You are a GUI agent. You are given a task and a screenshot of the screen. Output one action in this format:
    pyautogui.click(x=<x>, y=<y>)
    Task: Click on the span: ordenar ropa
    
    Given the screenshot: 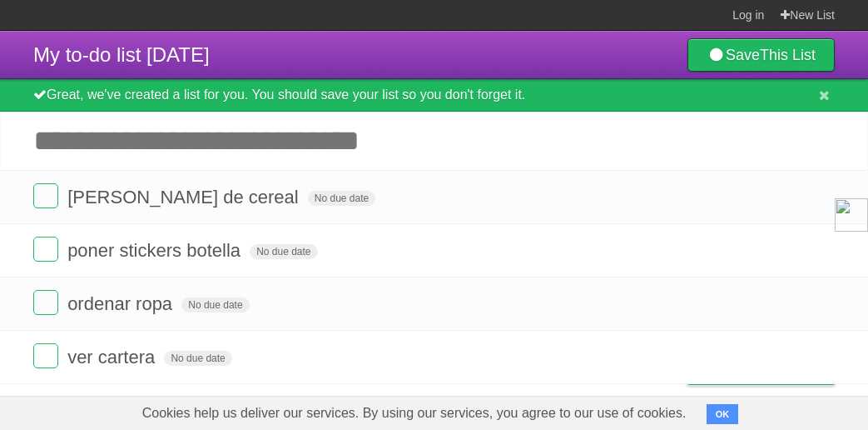 What is the action you would take?
    pyautogui.click(x=121, y=303)
    